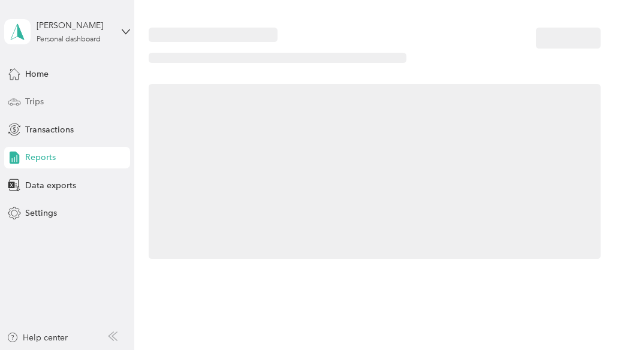 The height and width of the screenshot is (350, 621). Describe the element at coordinates (37, 338) in the screenshot. I see `div: Help center` at that location.